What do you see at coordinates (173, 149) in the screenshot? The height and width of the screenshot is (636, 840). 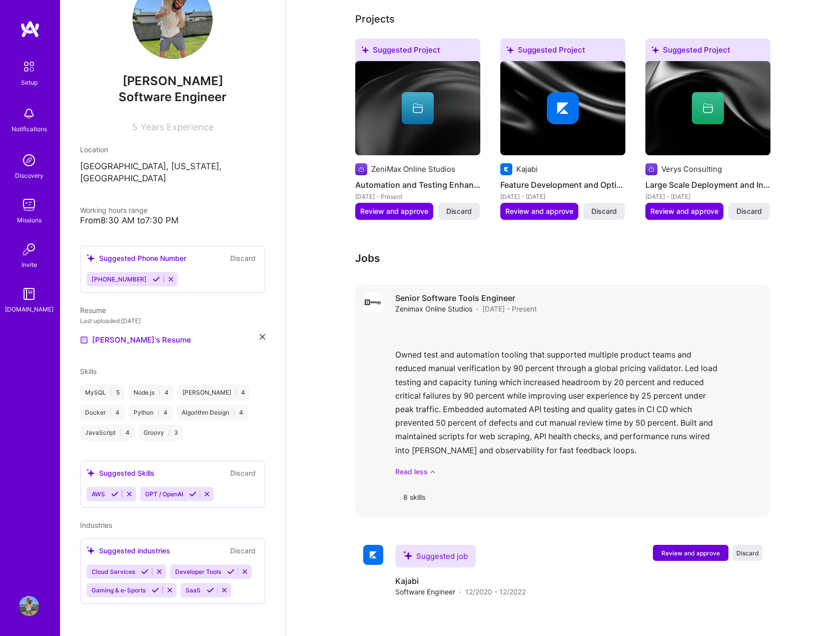 I see `div: Location` at bounding box center [173, 149].